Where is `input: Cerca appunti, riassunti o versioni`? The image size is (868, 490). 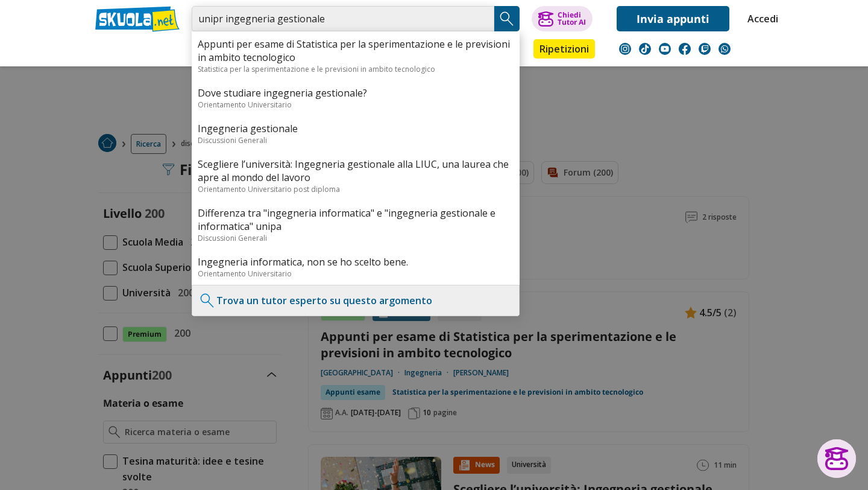 input: Cerca appunti, riassunti o versioni is located at coordinates (343, 19).